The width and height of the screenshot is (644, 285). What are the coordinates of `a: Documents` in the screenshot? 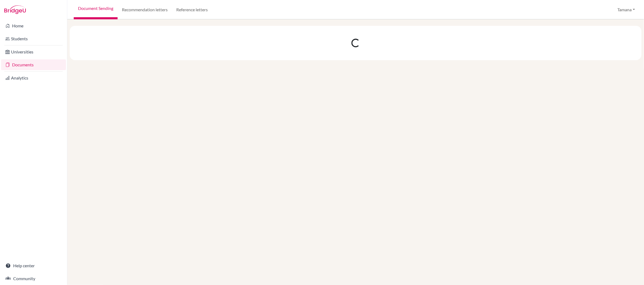 It's located at (34, 65).